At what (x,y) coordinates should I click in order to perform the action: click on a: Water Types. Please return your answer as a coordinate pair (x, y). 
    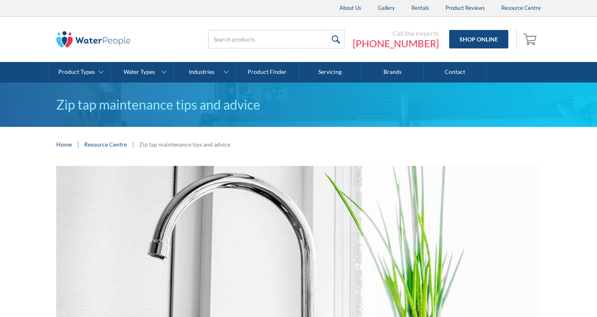
    Looking at the image, I should click on (142, 72).